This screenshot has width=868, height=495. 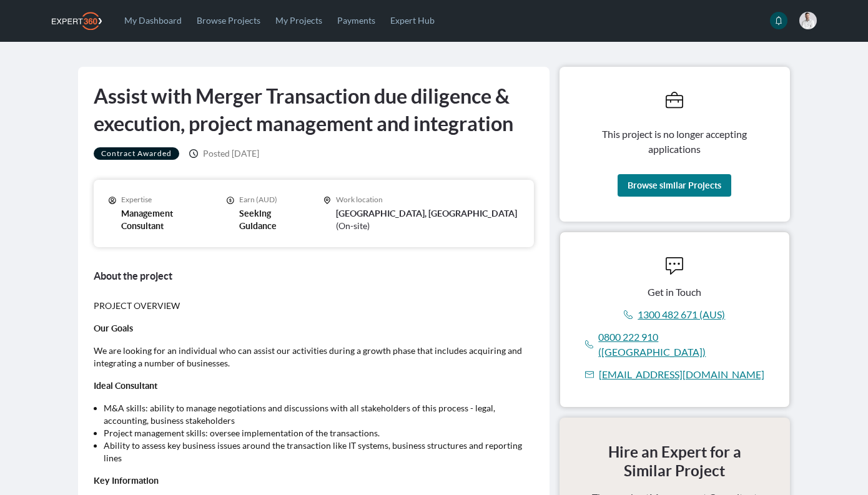 I want to click on a: 1300 482 671 (AUS), so click(x=681, y=315).